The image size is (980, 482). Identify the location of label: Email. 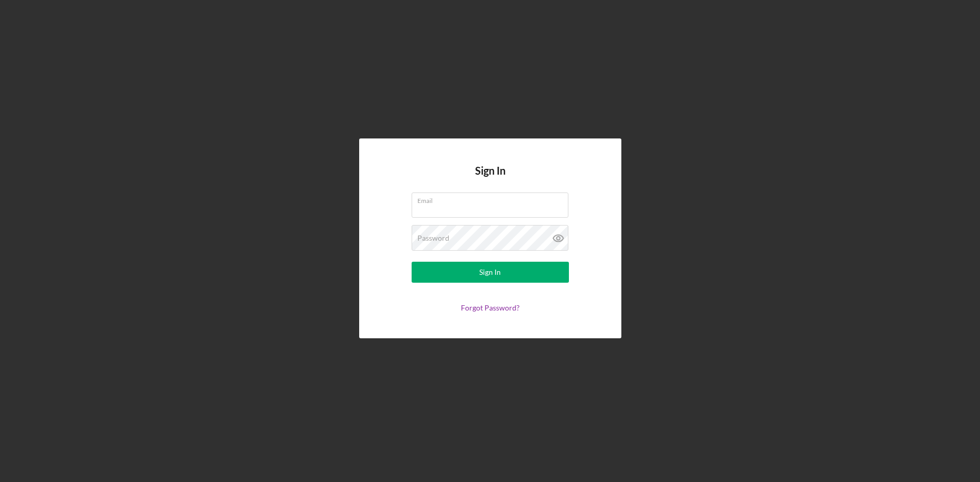
(492, 199).